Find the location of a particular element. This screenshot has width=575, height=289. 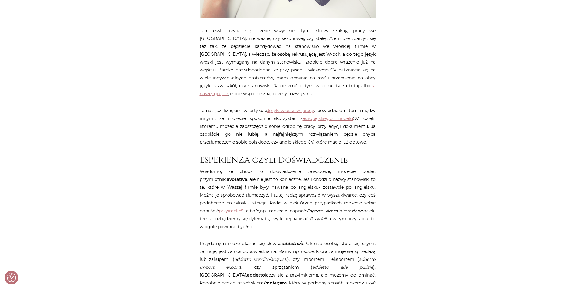

a: na naszej grupie is located at coordinates (288, 90).